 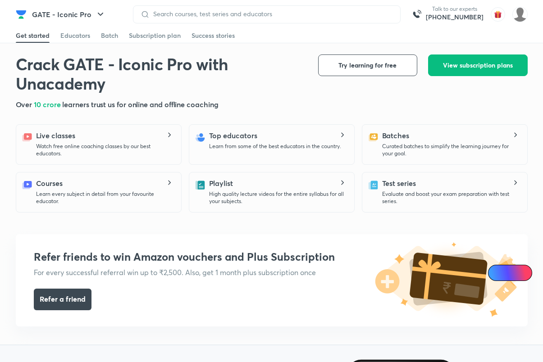 I want to click on div: Success stories, so click(x=213, y=36).